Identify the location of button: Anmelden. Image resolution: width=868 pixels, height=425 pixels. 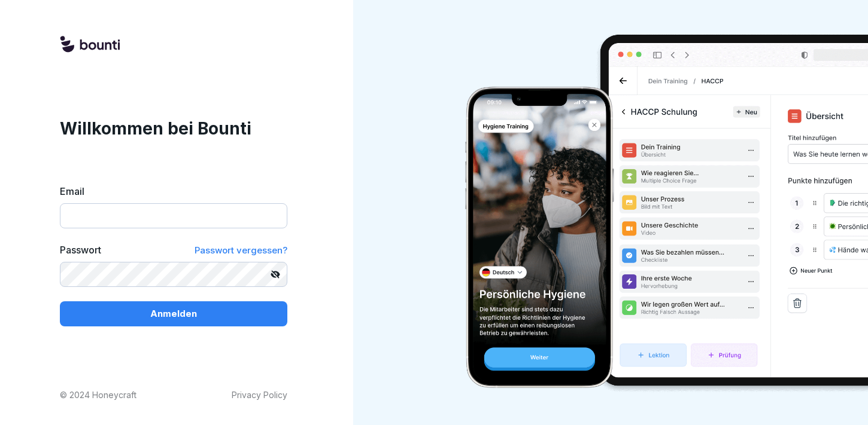
(174, 314).